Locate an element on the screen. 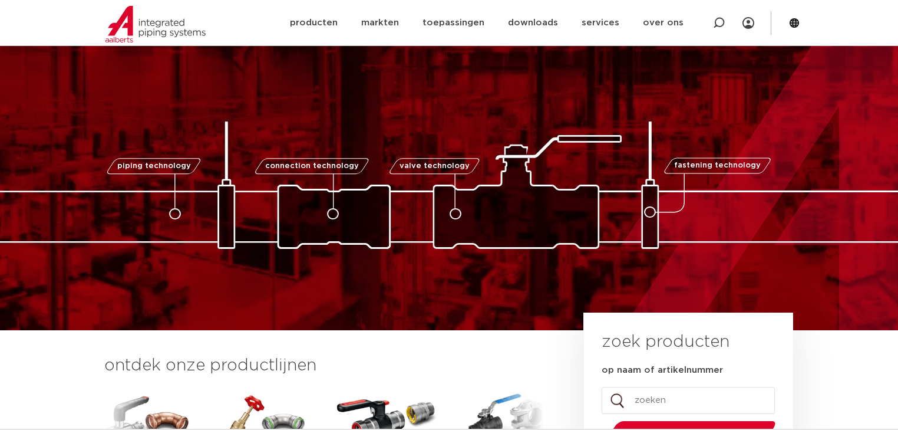 Image resolution: width=898 pixels, height=430 pixels. span: piping technology is located at coordinates (153, 166).